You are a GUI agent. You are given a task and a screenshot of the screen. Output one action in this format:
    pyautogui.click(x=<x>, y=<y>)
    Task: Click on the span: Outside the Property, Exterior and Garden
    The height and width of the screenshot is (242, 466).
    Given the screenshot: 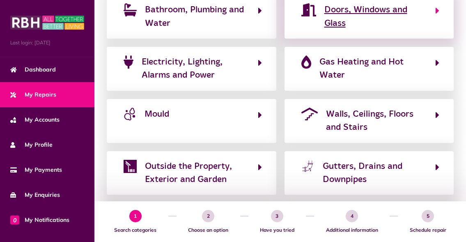 What is the action you would take?
    pyautogui.click(x=197, y=173)
    